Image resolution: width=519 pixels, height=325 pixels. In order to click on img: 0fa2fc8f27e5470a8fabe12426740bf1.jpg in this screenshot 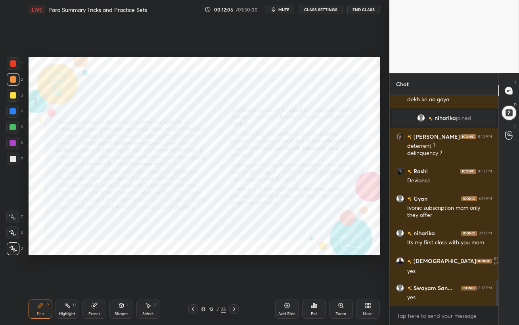, I will do `click(400, 261)`.